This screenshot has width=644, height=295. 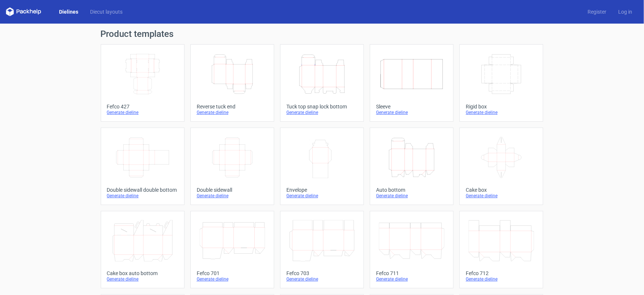 What do you see at coordinates (142, 190) in the screenshot?
I see `div: Double sidewall double bottom` at bounding box center [142, 190].